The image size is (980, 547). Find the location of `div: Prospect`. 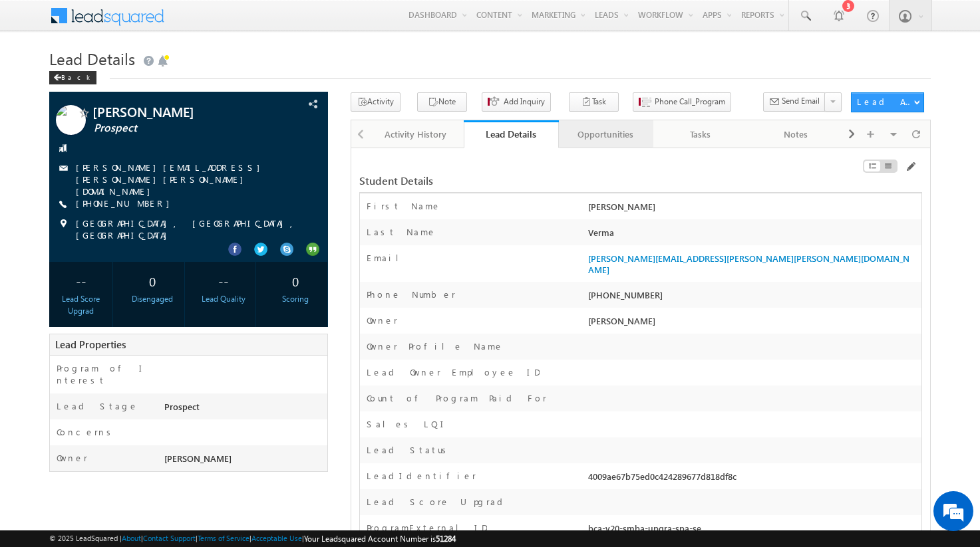

div: Prospect is located at coordinates (244, 409).